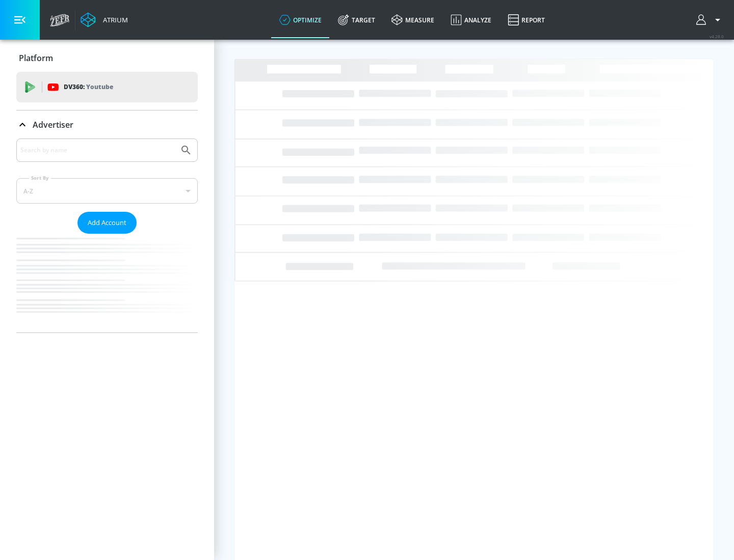 The height and width of the screenshot is (560, 734). Describe the element at coordinates (88, 87) in the screenshot. I see `p: DV360:` at that location.